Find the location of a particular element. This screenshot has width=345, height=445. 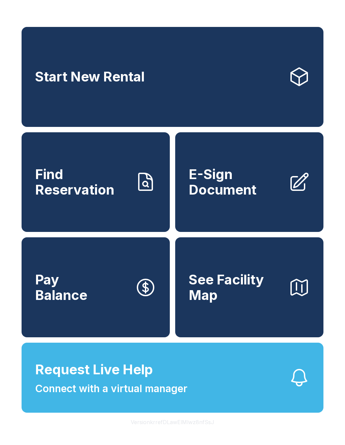

span: Pay Balance is located at coordinates (61, 287).